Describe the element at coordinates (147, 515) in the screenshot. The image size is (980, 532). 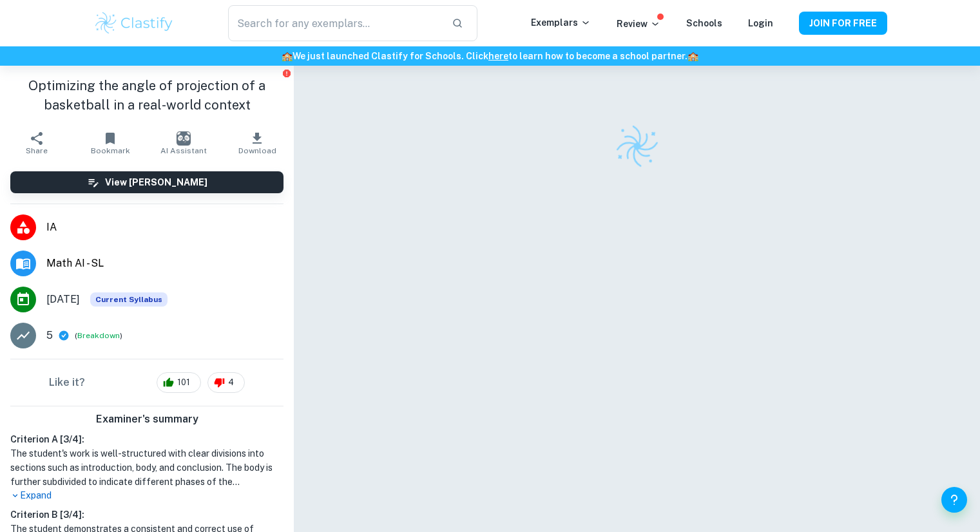
I see `h6: Criterion B [ 3 / 4 ]:` at that location.